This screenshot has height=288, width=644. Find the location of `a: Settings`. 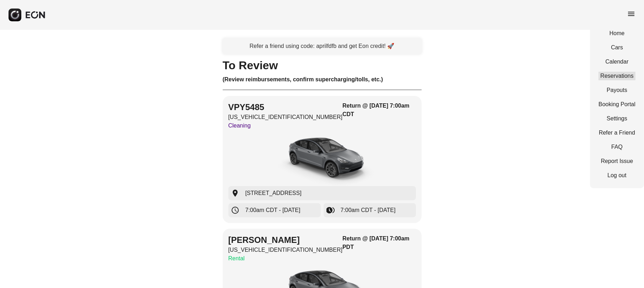

a: Settings is located at coordinates (617, 119).